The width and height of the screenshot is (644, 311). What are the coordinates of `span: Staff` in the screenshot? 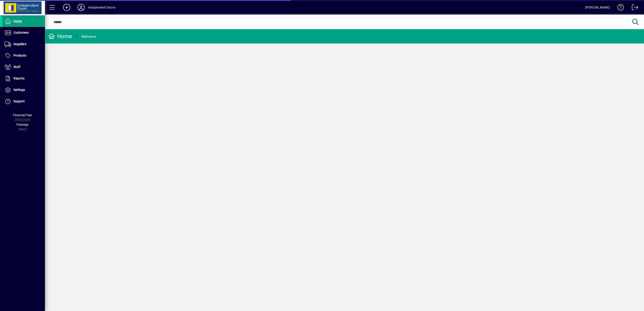 It's located at (17, 67).